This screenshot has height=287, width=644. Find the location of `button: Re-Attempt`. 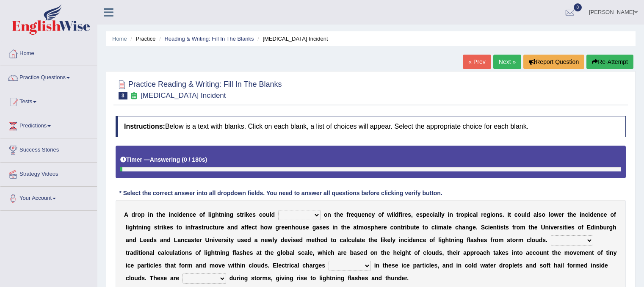

button: Re-Attempt is located at coordinates (609, 62).